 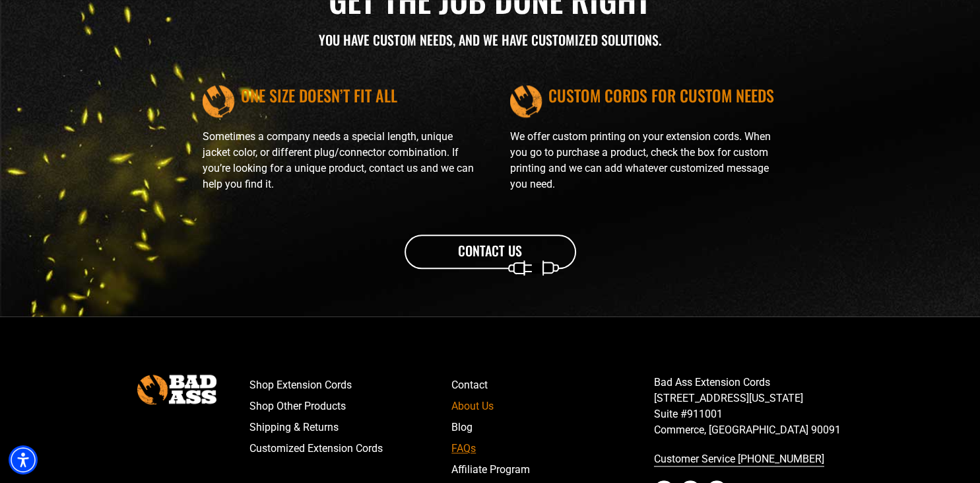 I want to click on a: Blog, so click(x=552, y=428).